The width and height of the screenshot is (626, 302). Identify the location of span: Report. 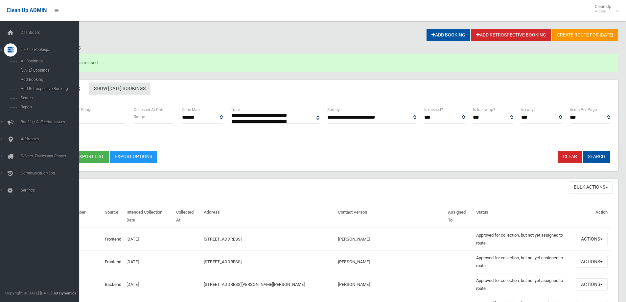
(48, 107).